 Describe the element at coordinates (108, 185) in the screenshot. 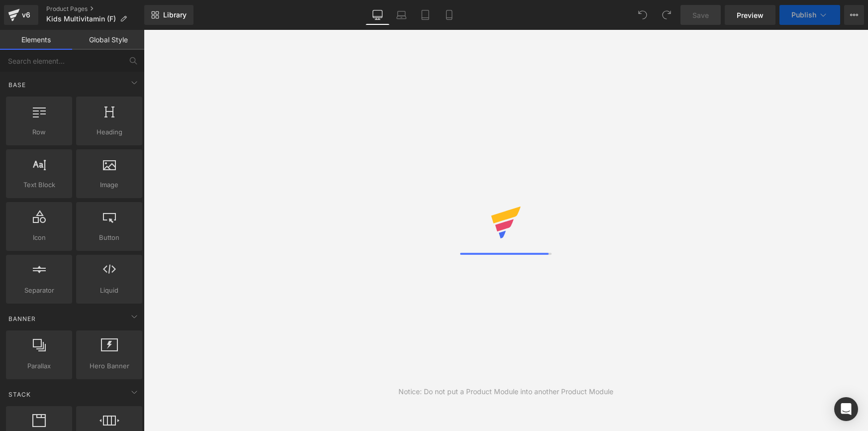

I see `span: Image` at that location.